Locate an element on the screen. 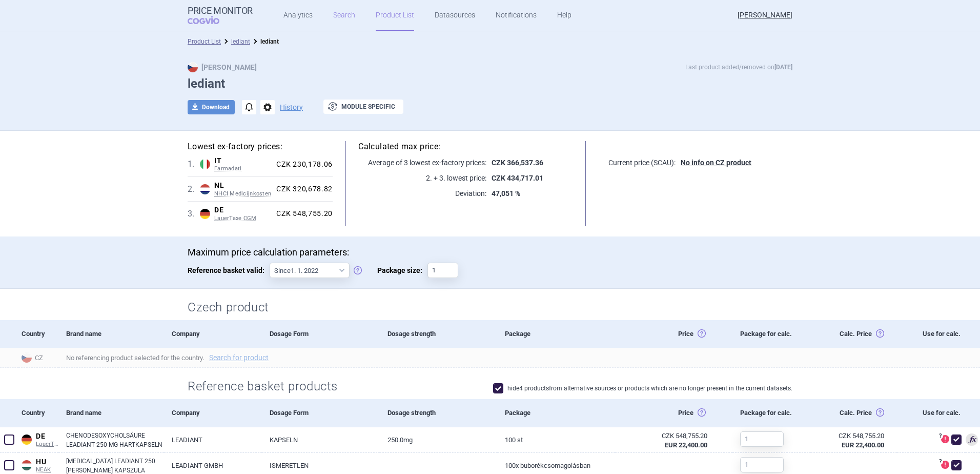  strong: Price Monitor is located at coordinates (220, 11).